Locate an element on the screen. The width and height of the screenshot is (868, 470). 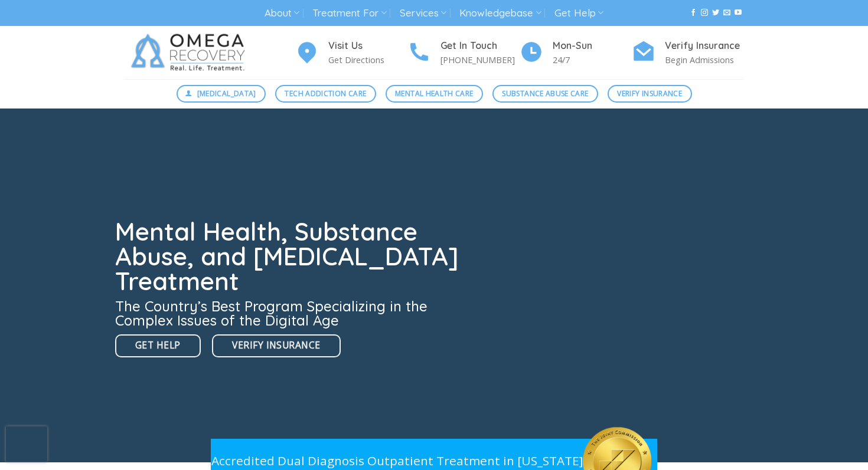
a: About is located at coordinates (282, 13).